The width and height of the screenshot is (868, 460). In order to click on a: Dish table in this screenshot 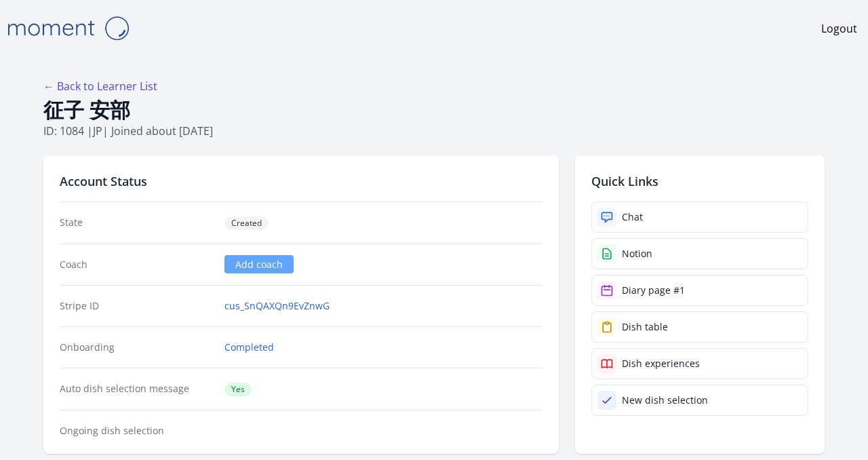, I will do `click(699, 327)`.